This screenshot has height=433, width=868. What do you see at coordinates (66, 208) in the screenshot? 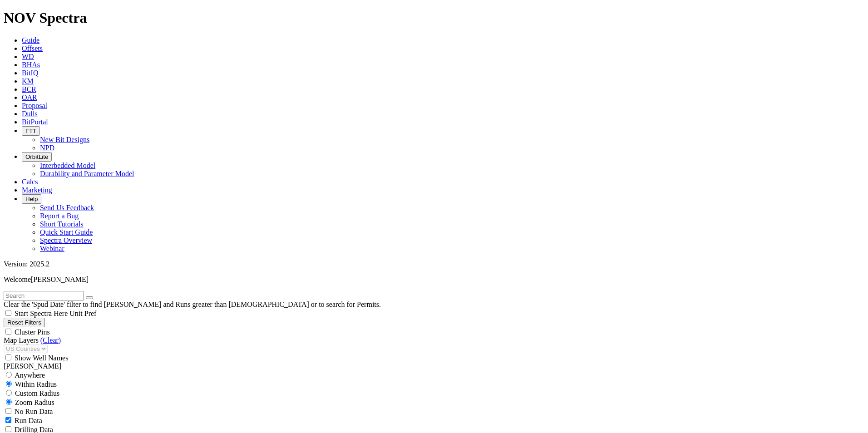
I see `a: Send Us Feedback` at bounding box center [66, 208].